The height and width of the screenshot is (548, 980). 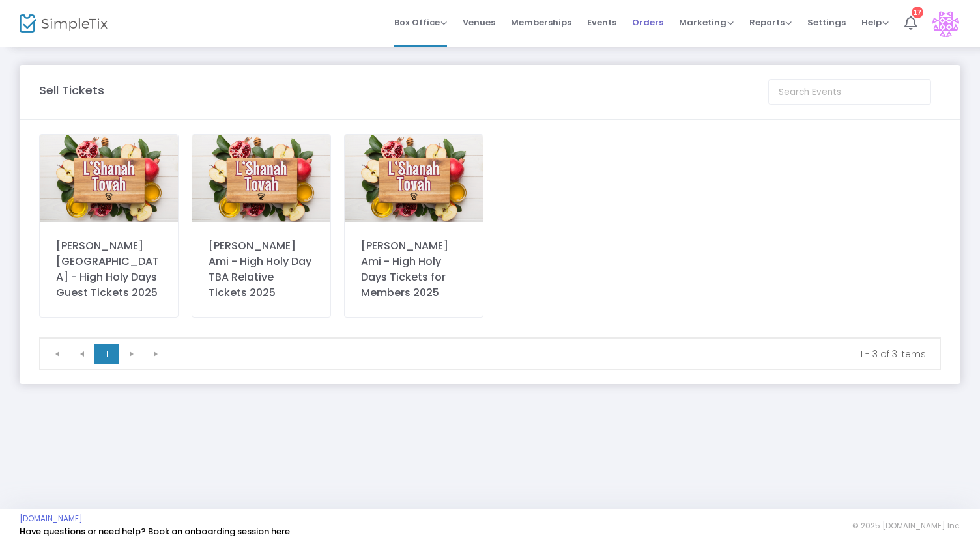 I want to click on div: 17, so click(x=917, y=12).